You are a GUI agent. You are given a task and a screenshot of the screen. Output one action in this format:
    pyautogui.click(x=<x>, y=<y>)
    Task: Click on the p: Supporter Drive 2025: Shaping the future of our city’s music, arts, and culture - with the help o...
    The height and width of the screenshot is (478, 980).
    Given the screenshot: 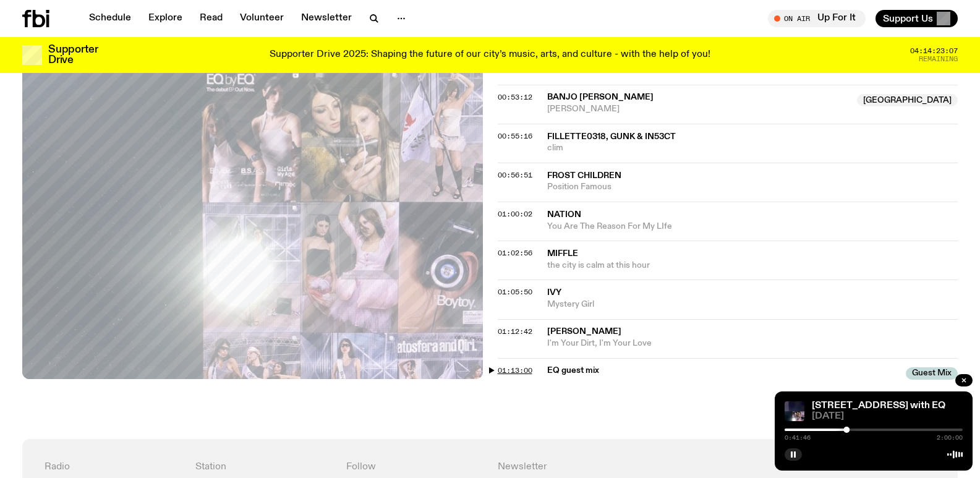 What is the action you would take?
    pyautogui.click(x=490, y=55)
    